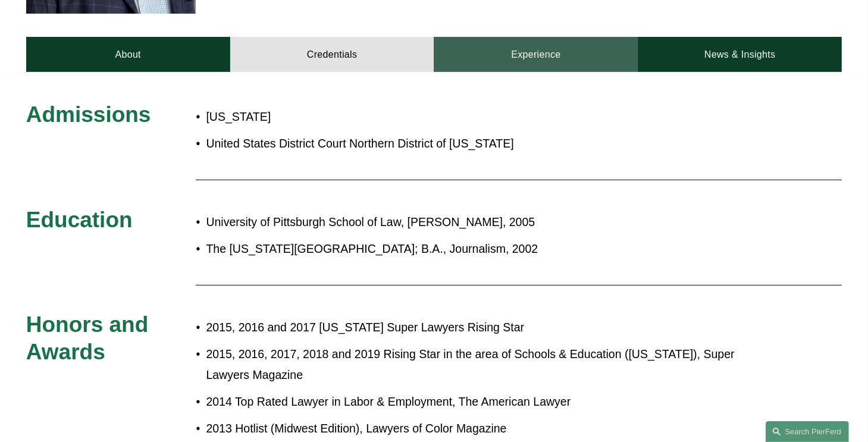 The image size is (868, 442). Describe the element at coordinates (536, 54) in the screenshot. I see `a: Experience` at that location.